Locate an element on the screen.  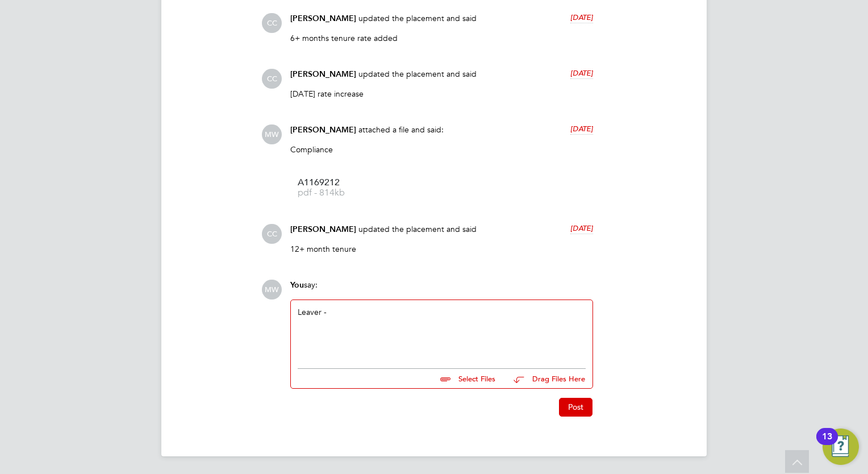
span: You is located at coordinates (297, 285).